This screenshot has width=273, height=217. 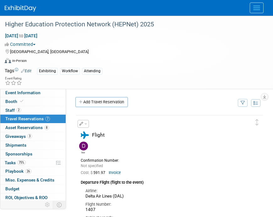 What do you see at coordinates (33, 93) in the screenshot?
I see `a: Event Information` at bounding box center [33, 93].